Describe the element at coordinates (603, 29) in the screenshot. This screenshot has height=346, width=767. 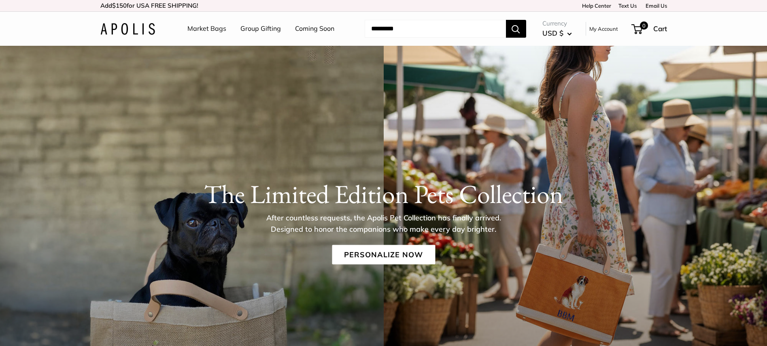
I see `a: My Account` at that location.